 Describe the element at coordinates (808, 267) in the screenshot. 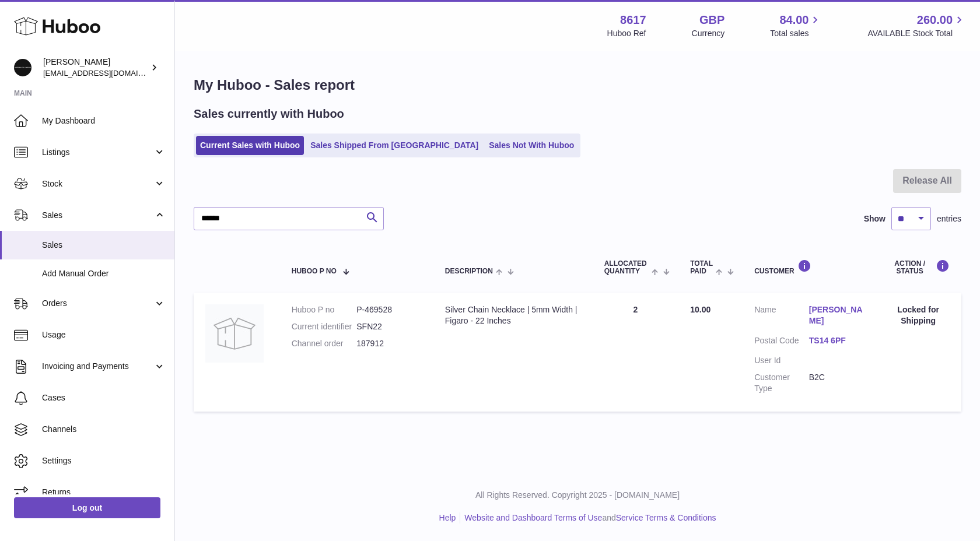

I see `div: Customer` at that location.